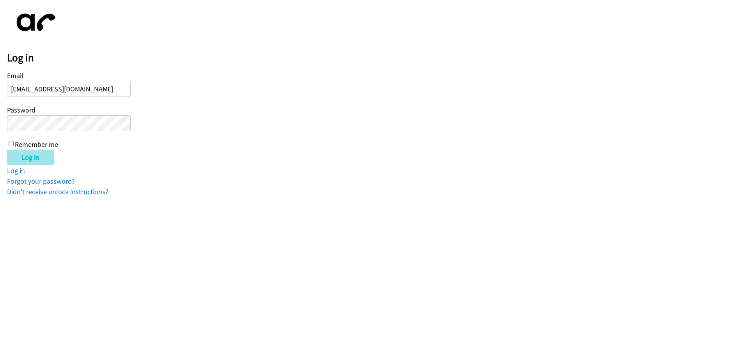 The width and height of the screenshot is (749, 359). Describe the element at coordinates (58, 191) in the screenshot. I see `a: Didn't receive unlock instructions?` at that location.